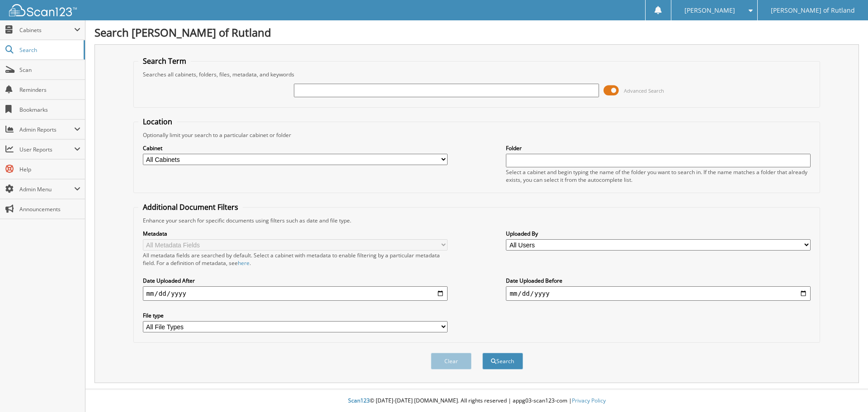  What do you see at coordinates (165, 61) in the screenshot?
I see `legend: Search Term` at bounding box center [165, 61].